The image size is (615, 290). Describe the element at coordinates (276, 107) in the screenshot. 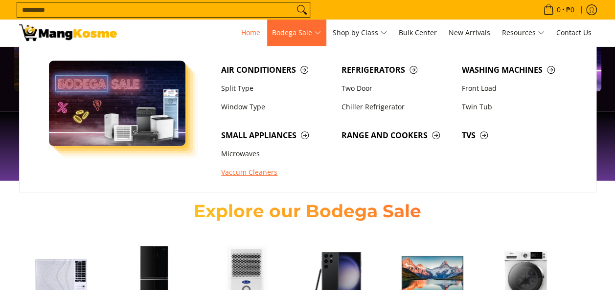

I see `a: Window Type` at that location.